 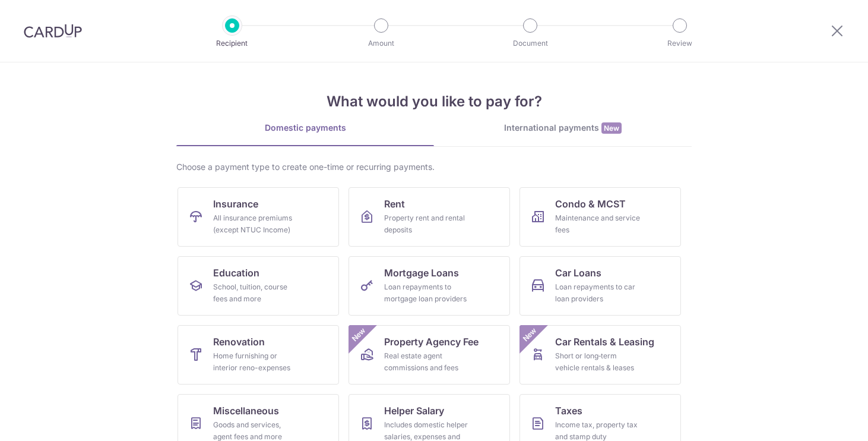 What do you see at coordinates (429, 286) in the screenshot?
I see `a: Mortgage LoansLoan repayments to mortgage loan providers` at bounding box center [429, 286].